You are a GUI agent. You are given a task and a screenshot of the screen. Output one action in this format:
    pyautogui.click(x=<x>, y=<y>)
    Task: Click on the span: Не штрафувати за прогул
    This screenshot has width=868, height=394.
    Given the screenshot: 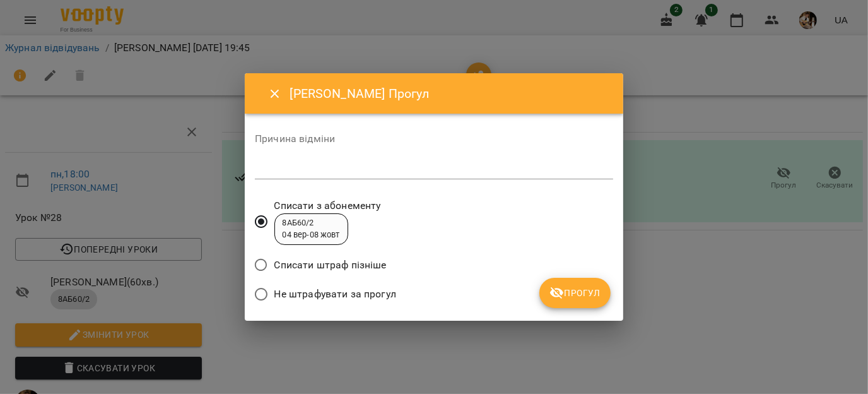 What is the action you would take?
    pyautogui.click(x=335, y=294)
    